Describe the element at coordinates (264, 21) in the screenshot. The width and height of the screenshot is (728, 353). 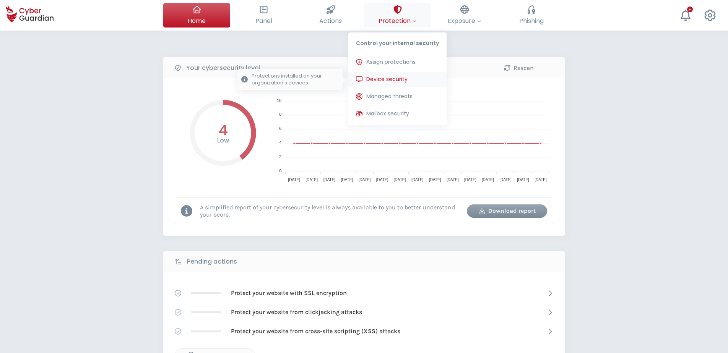
I see `span: Panel` at that location.